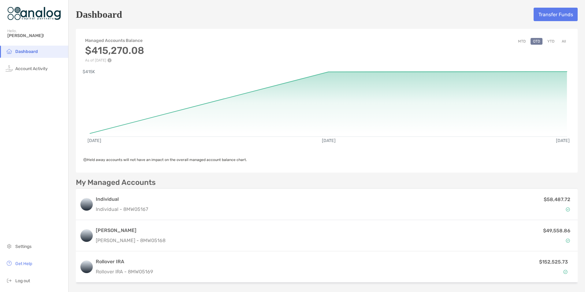 This screenshot has width=585, height=292. Describe the element at coordinates (9, 246) in the screenshot. I see `img: settings icon` at that location.